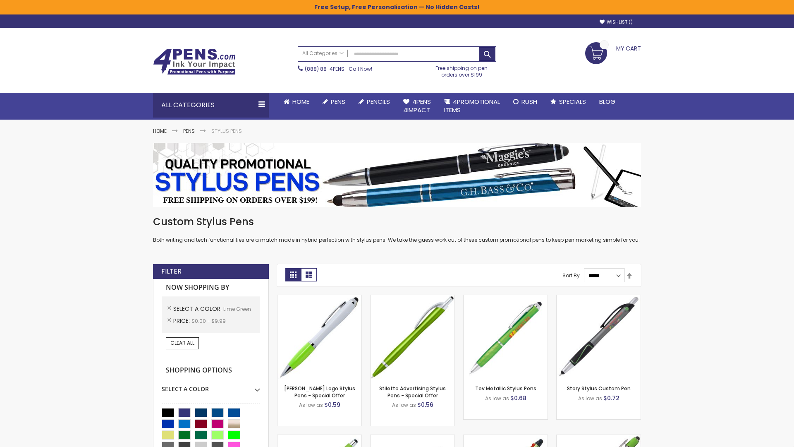  What do you see at coordinates (211, 288) in the screenshot?
I see `strong: Now Shopping by` at bounding box center [211, 288].